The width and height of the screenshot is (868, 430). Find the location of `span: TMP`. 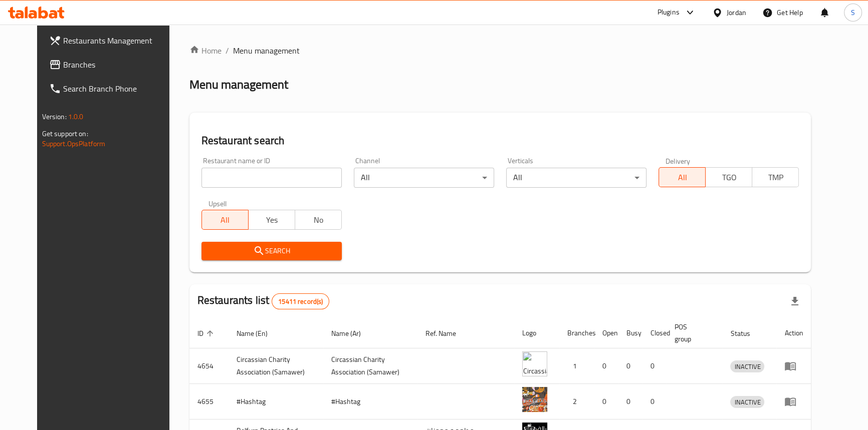

span: TMP is located at coordinates (775, 177).